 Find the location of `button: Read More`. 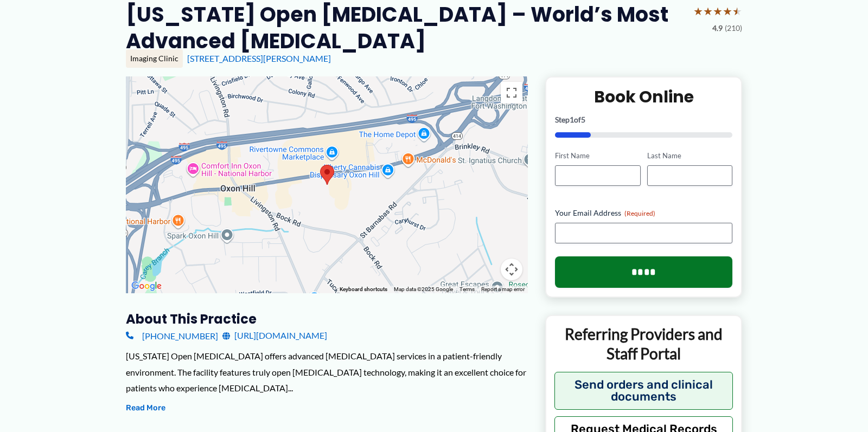

button: Read More is located at coordinates (145, 409).